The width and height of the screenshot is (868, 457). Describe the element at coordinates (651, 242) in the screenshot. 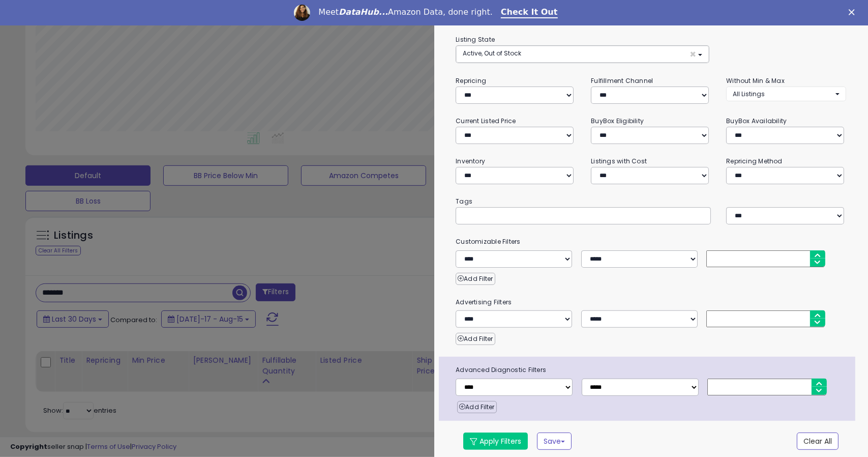

I see `small: Customizable Filters` at that location.